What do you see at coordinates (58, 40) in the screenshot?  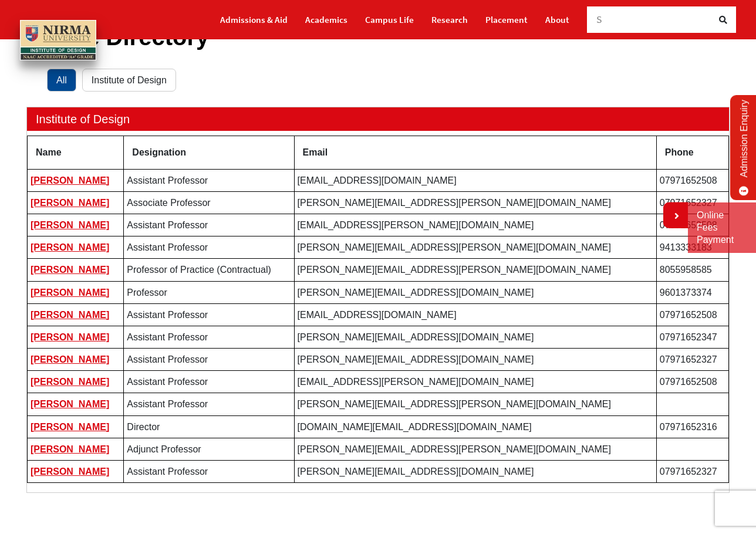 I see `img: main_logo` at bounding box center [58, 40].